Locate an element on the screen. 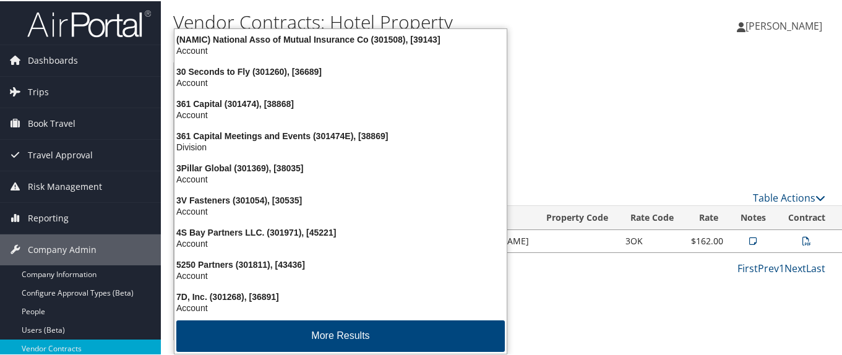 This screenshot has width=842, height=355. th: Rate Code: activate to sort column ascending is located at coordinates (652, 217).